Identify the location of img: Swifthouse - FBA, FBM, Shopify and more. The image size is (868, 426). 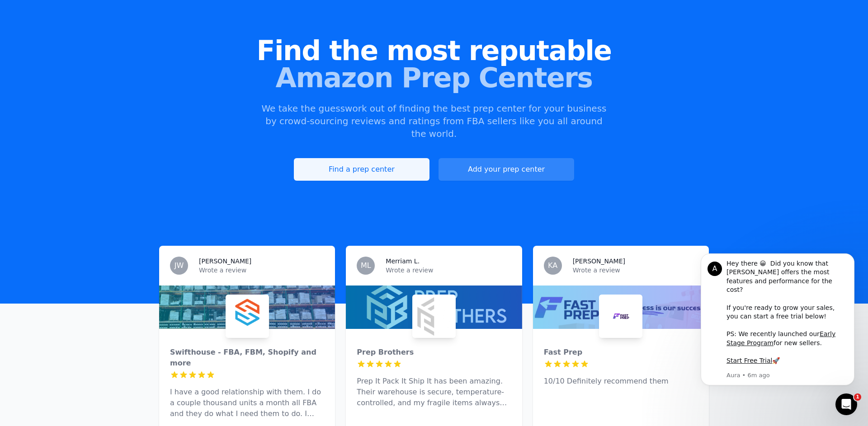
(248, 316).